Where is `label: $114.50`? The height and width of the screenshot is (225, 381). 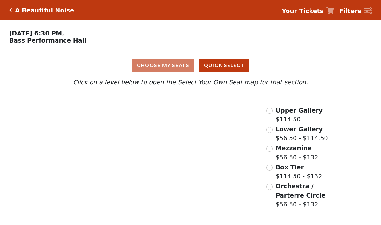
label: $114.50 is located at coordinates (300, 115).